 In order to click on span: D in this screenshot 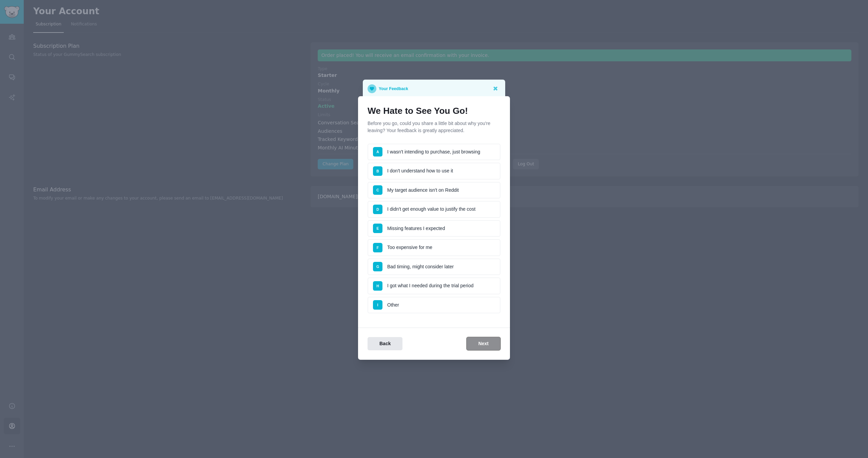, I will do `click(378, 210)`.